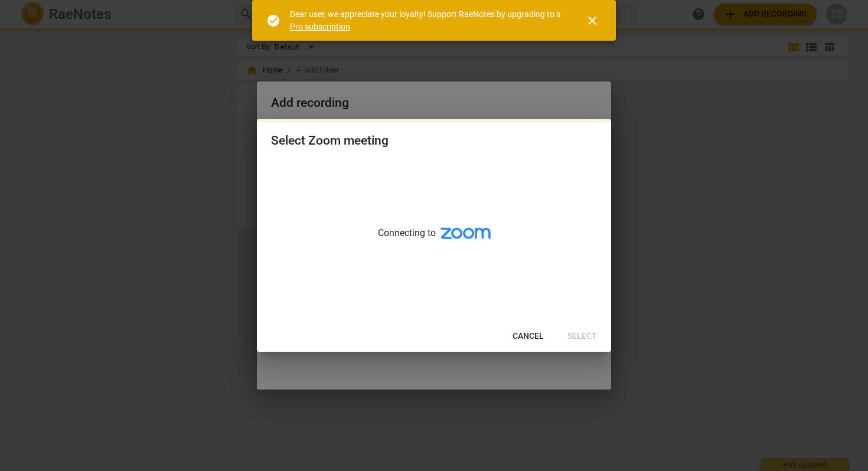 Image resolution: width=868 pixels, height=471 pixels. I want to click on div: Connecting to, so click(434, 240).